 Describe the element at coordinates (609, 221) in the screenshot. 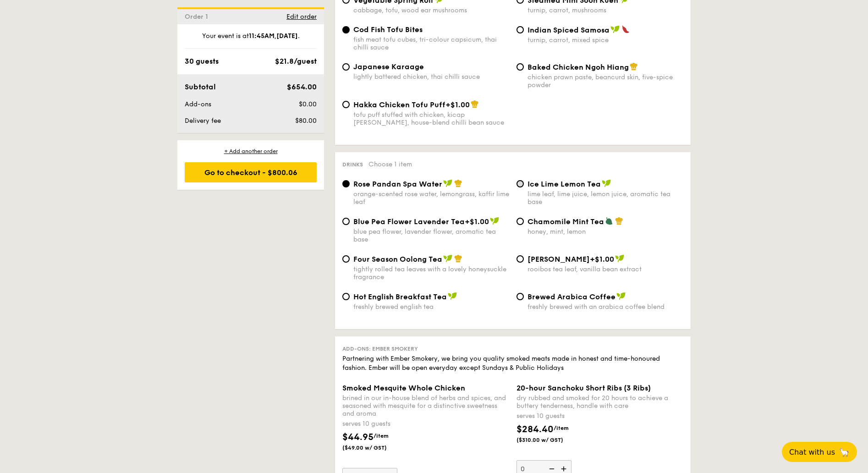

I see `img: icon-vegetarian.fe4039eb.svg` at that location.